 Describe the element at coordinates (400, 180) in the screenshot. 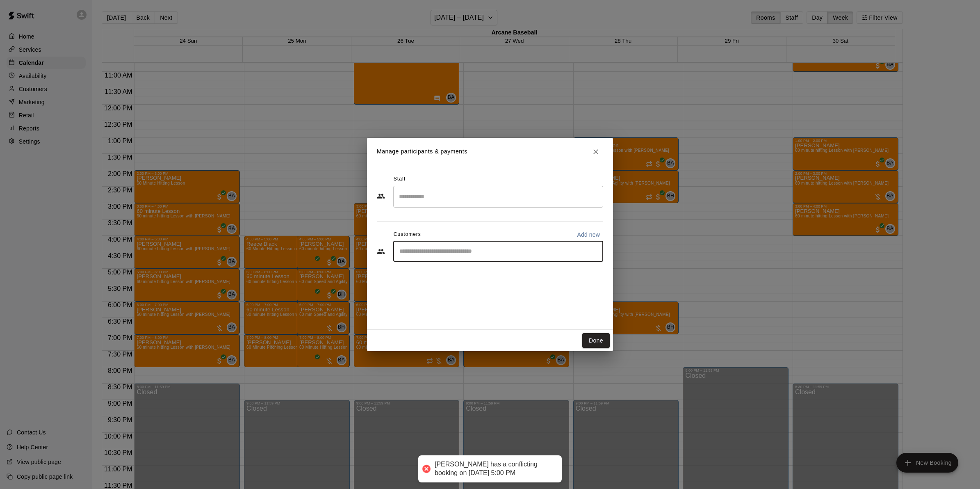

I see `span: Staff` at that location.